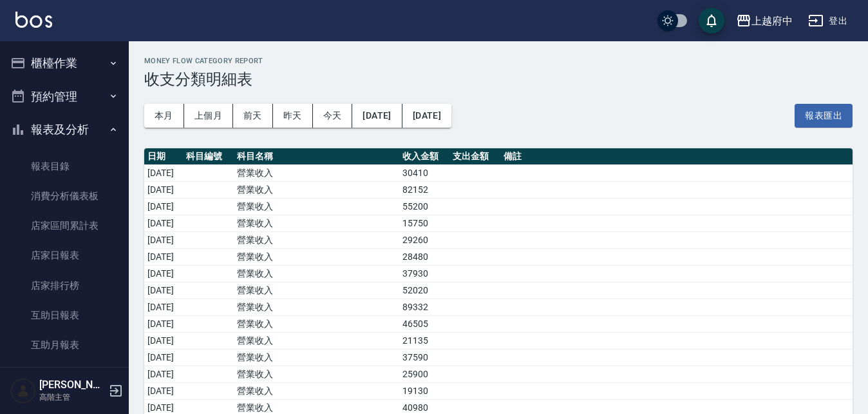 The height and width of the screenshot is (414, 868). What do you see at coordinates (34, 19) in the screenshot?
I see `img: Logo` at bounding box center [34, 19].